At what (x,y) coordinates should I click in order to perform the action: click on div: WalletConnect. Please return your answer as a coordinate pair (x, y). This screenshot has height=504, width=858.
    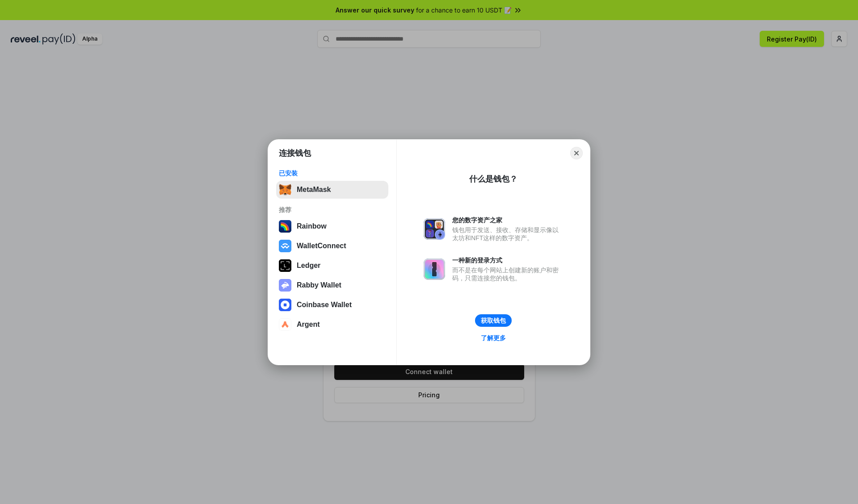
    Looking at the image, I should click on (321, 246).